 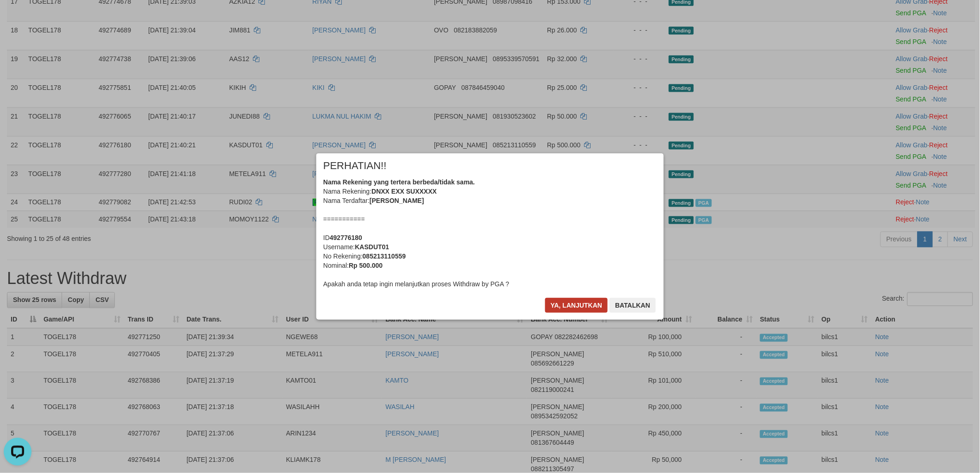 What do you see at coordinates (577, 305) in the screenshot?
I see `button: Ya, lanjutkan` at bounding box center [577, 305].